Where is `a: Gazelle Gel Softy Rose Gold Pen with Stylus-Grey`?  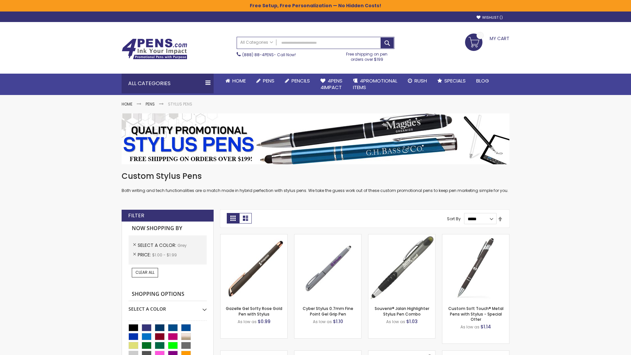
a: Gazelle Gel Softy Rose Gold Pen with Stylus-Grey is located at coordinates (254, 237).